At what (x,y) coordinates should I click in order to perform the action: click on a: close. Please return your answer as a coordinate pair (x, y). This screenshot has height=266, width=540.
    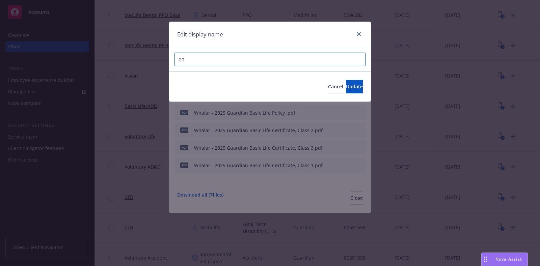
    Looking at the image, I should click on (359, 34).